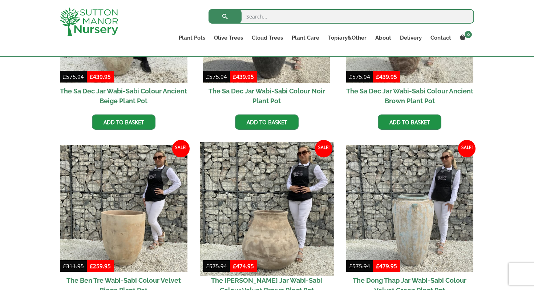 This screenshot has width=534, height=290. I want to click on input: Search..., so click(341, 16).